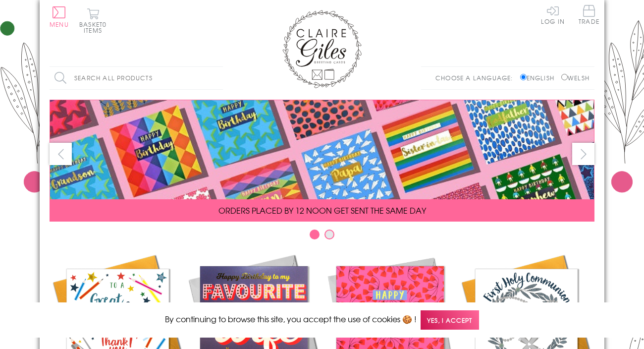 The width and height of the screenshot is (644, 349). What do you see at coordinates (330, 234) in the screenshot?
I see `button: Carousel Page 2` at bounding box center [330, 234].